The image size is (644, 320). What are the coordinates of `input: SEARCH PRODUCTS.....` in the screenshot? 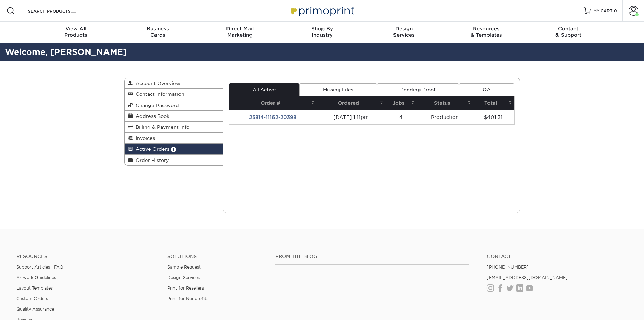 It's located at (60, 10).